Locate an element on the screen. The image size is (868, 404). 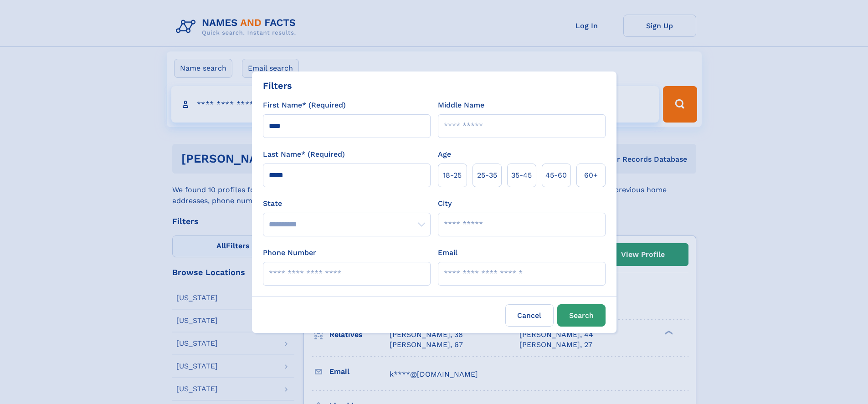
span: 35‑45 is located at coordinates (521, 175).